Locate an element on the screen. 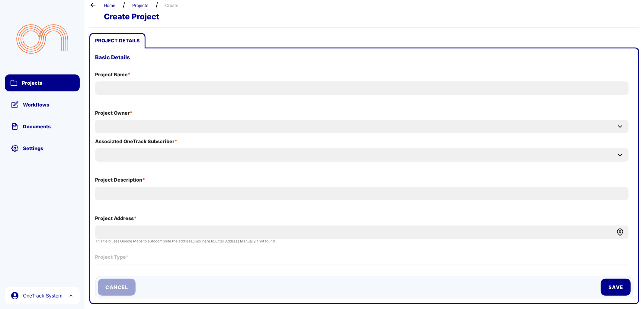 The height and width of the screenshot is (309, 644). span: Projects is located at coordinates (48, 83).